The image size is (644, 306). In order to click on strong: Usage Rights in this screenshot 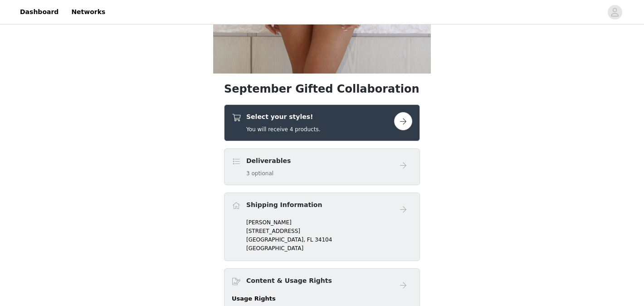, I will do `click(253, 298)`.